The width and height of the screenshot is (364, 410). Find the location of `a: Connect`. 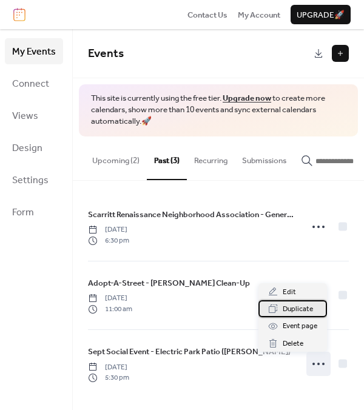

a: Connect is located at coordinates (34, 83).